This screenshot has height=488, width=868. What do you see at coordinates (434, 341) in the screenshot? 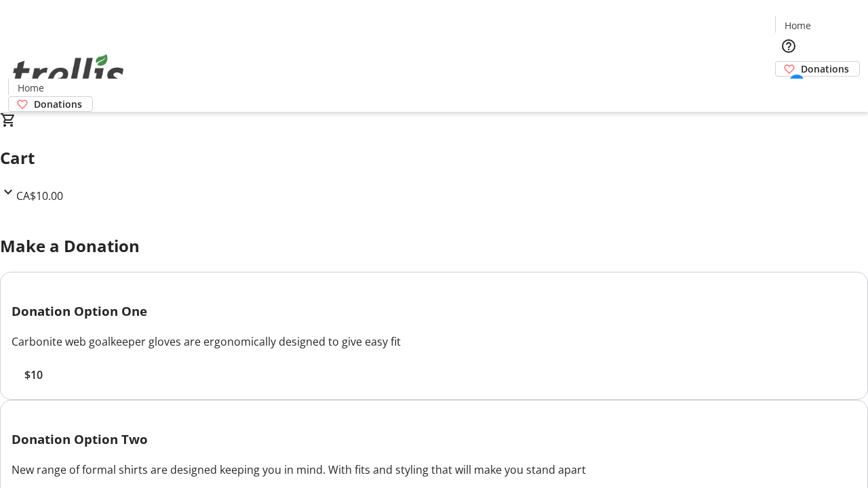
I see `div: Carbonite web goalkeeper gloves are ergonomically designed to give easy fit` at bounding box center [434, 341].